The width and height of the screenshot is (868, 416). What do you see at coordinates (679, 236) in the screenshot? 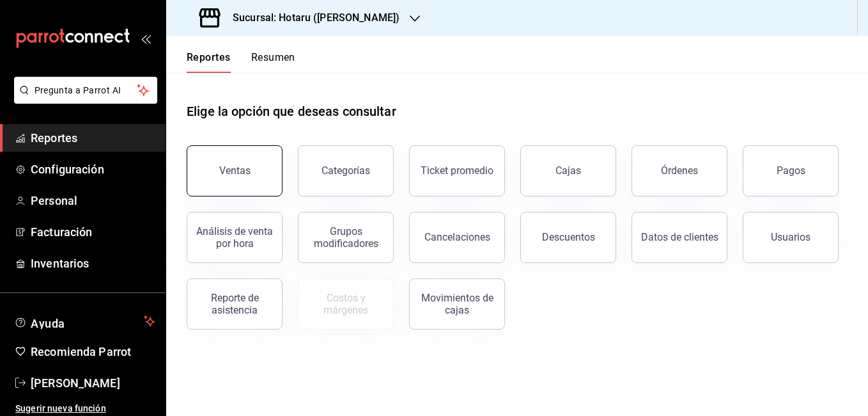
I see `div: Datos de clientes` at bounding box center [679, 236].